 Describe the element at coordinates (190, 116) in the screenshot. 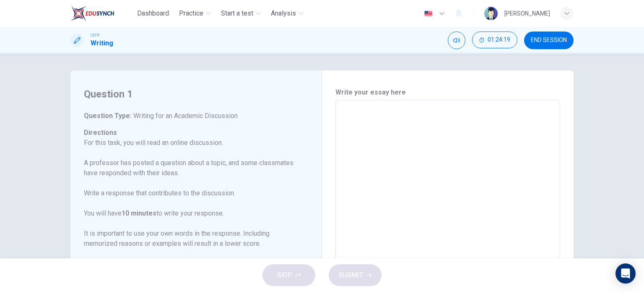

I see `h6: Question Type :` at that location.